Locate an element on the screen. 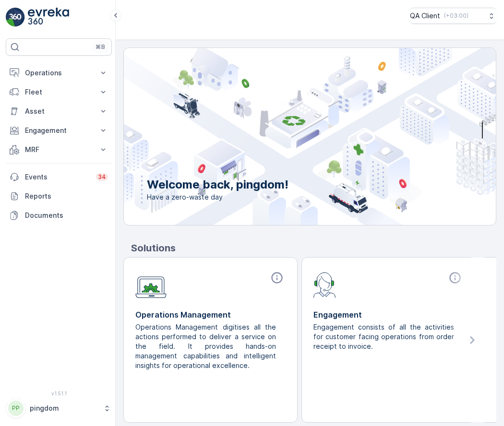 The width and height of the screenshot is (504, 426). p: Solutions is located at coordinates (313, 248).